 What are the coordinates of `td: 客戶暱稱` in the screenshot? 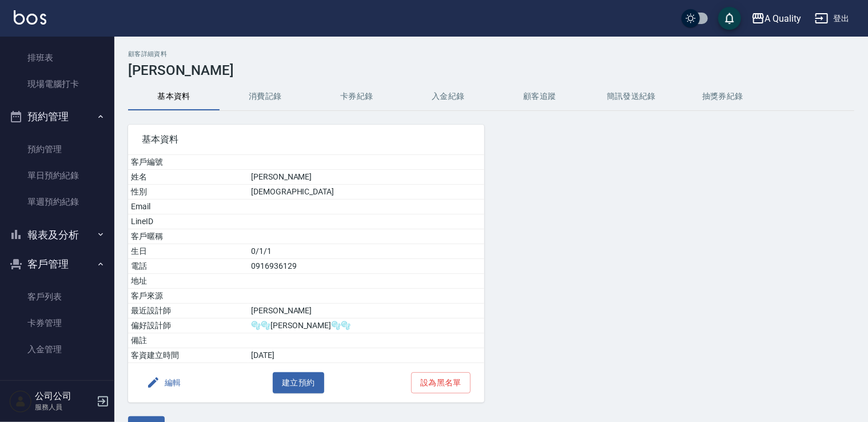 It's located at (188, 237).